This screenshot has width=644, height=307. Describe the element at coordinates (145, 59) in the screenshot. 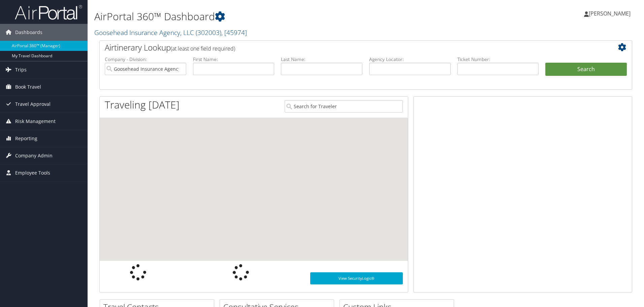

I see `label: Company - Division:` at that location.